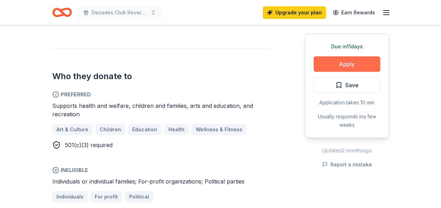  Describe the element at coordinates (144, 130) in the screenshot. I see `span: Education` at that location.